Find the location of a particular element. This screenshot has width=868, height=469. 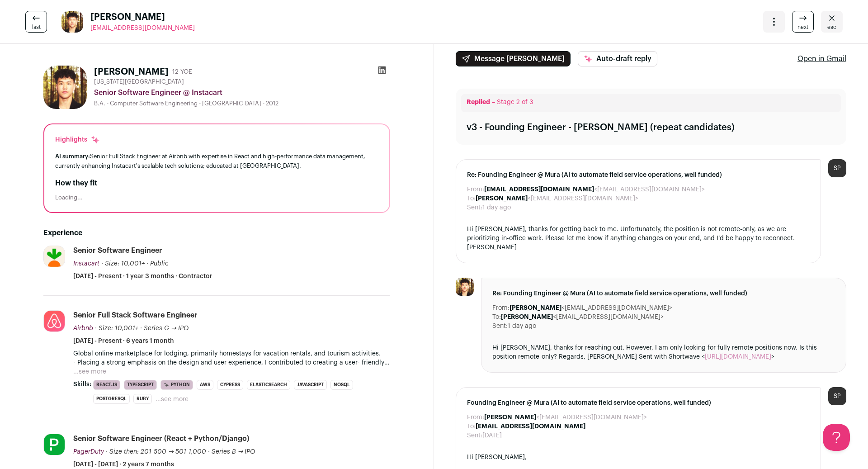

span: esc is located at coordinates (831, 27).